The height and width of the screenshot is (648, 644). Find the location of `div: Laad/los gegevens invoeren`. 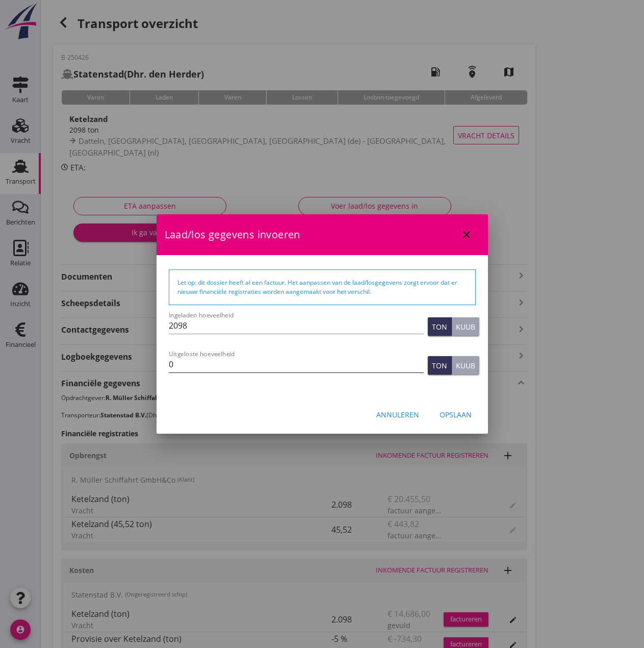

div: Laad/los gegevens invoeren is located at coordinates (323, 235).